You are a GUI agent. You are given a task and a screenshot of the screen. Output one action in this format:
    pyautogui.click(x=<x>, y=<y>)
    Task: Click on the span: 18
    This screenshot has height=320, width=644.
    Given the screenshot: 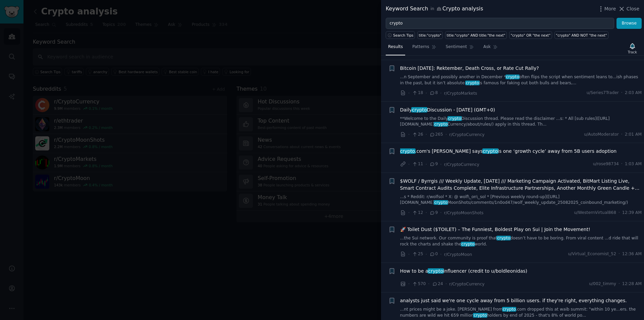 What is the action you would take?
    pyautogui.click(x=417, y=93)
    